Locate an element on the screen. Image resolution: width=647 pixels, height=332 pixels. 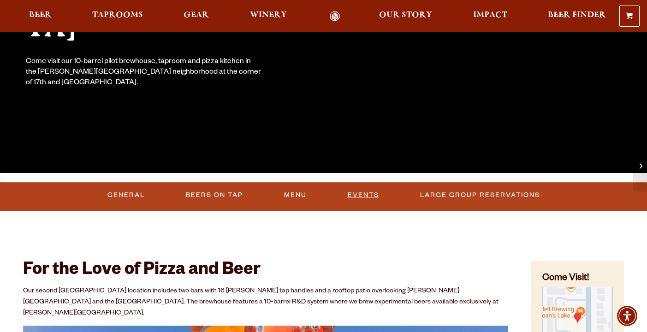
div: Accessibility Menu is located at coordinates (627, 316).